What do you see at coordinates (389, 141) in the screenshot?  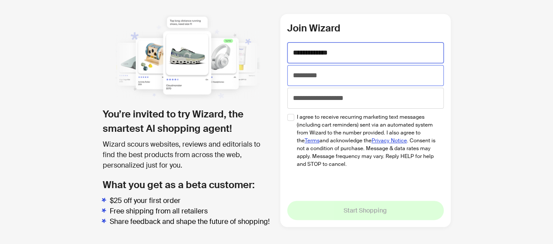 I see `a: Privacy Notice` at bounding box center [389, 141].